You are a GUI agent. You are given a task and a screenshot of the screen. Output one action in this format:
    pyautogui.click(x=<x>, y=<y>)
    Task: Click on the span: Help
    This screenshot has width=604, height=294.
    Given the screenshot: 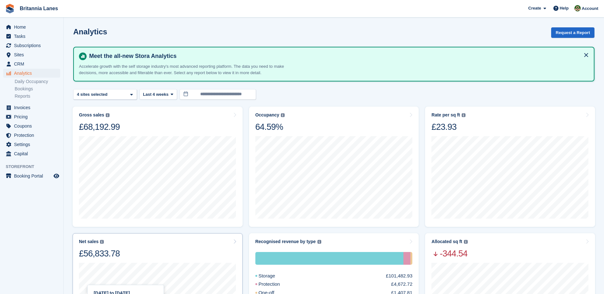 What is the action you would take?
    pyautogui.click(x=564, y=8)
    